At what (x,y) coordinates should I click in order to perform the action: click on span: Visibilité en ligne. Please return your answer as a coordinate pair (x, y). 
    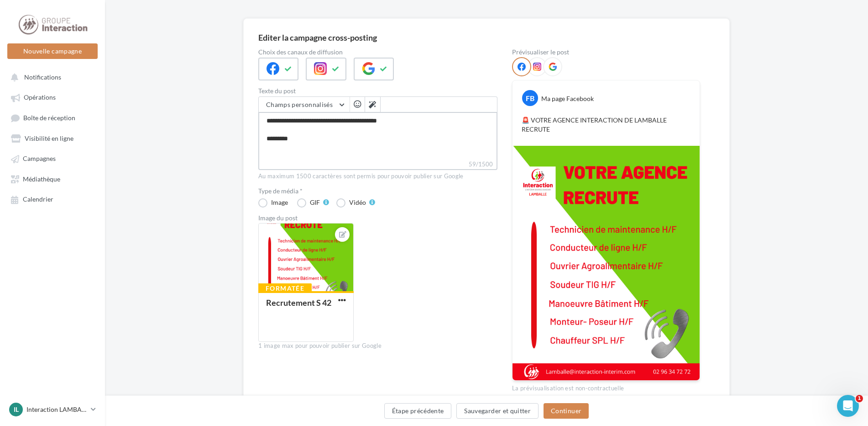
    Looking at the image, I should click on (49, 138).